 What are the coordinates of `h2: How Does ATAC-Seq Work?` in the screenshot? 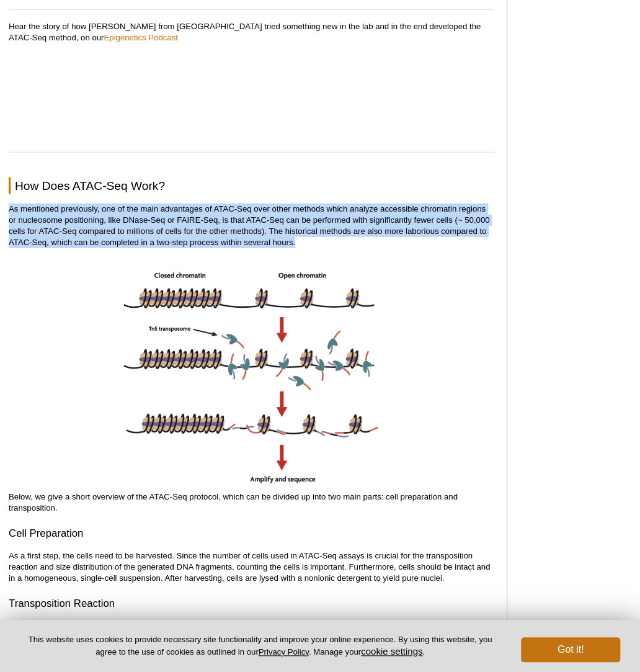 It's located at (251, 185).